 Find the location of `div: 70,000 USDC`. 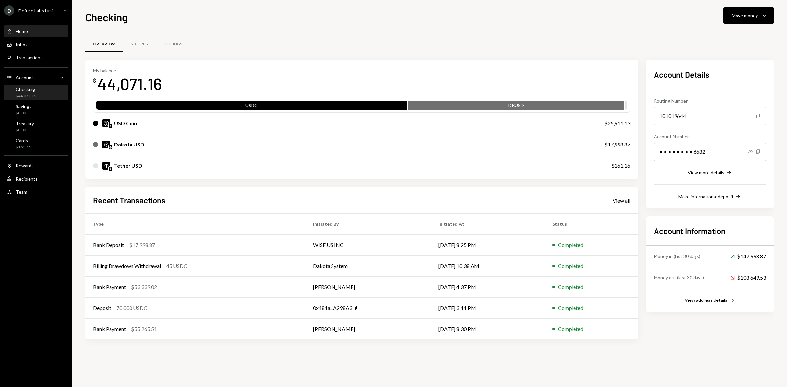

div: 70,000 USDC is located at coordinates (132, 308).